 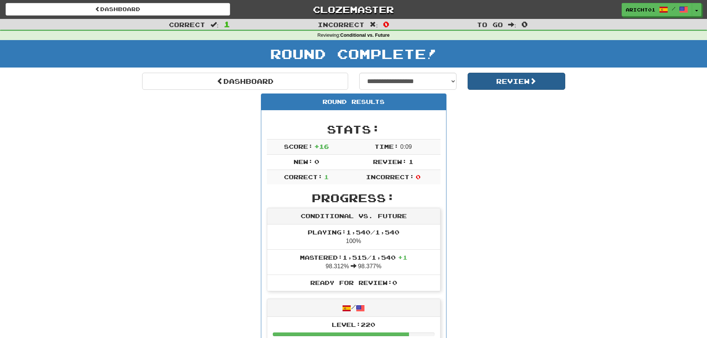 I want to click on li: 100%, so click(x=354, y=237).